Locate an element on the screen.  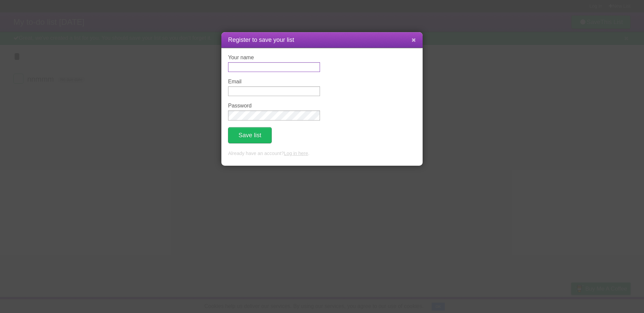
button: Save list is located at coordinates (250, 135).